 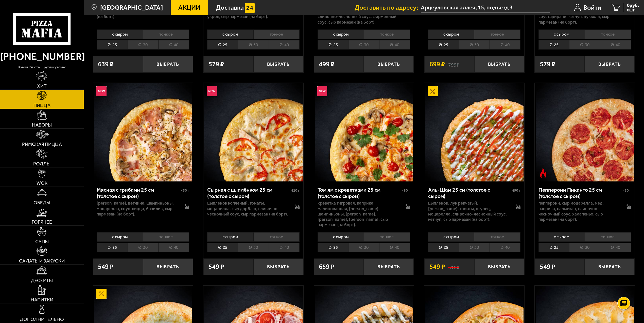 What do you see at coordinates (364, 132) in the screenshot?
I see `img: Том ям с креветками 25 см (толстое с сыром)` at bounding box center [364, 132].